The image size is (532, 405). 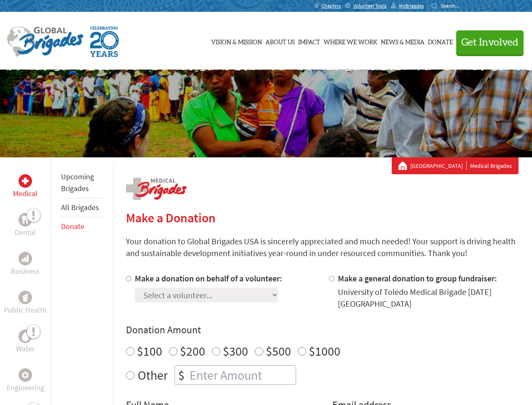 I want to click on a: News & Media, so click(x=403, y=41).